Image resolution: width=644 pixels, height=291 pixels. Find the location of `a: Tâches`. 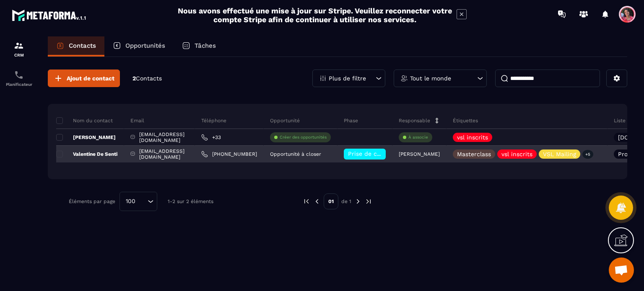

a: Tâches is located at coordinates (199, 46).